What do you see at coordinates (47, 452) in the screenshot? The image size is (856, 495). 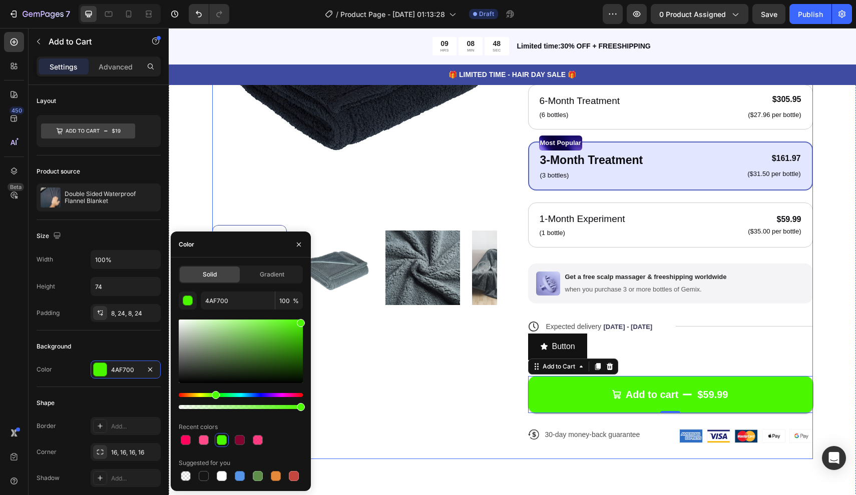 I see `div: Corner` at bounding box center [47, 452].